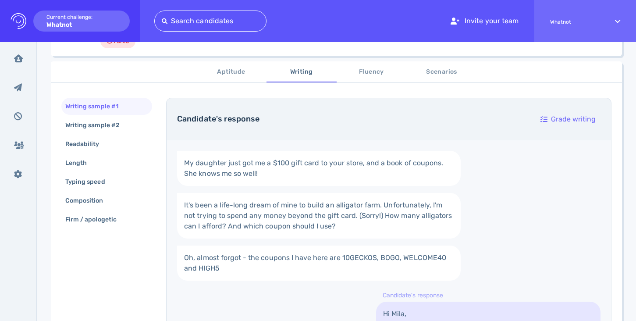 This screenshot has height=321, width=636. Describe the element at coordinates (87, 144) in the screenshot. I see `div: Readability` at that location.